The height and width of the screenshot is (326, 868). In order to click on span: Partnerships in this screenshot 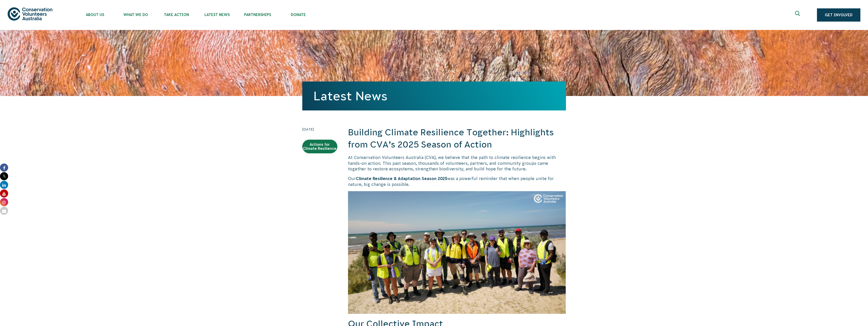, I will do `click(257, 15)`.